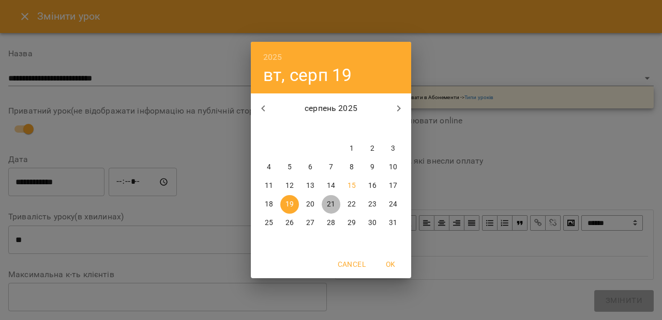  What do you see at coordinates (310, 223) in the screenshot?
I see `p: 27` at bounding box center [310, 223].